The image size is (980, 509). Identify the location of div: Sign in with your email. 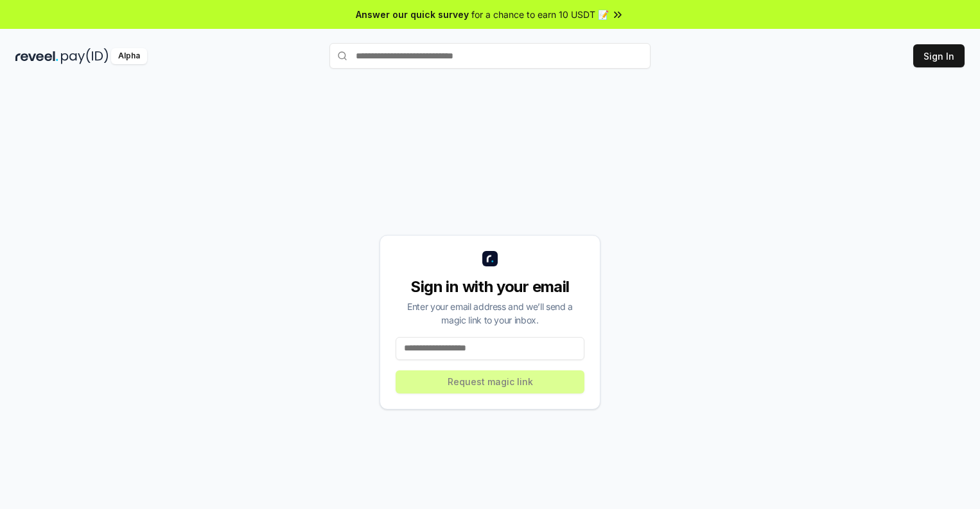
(490, 287).